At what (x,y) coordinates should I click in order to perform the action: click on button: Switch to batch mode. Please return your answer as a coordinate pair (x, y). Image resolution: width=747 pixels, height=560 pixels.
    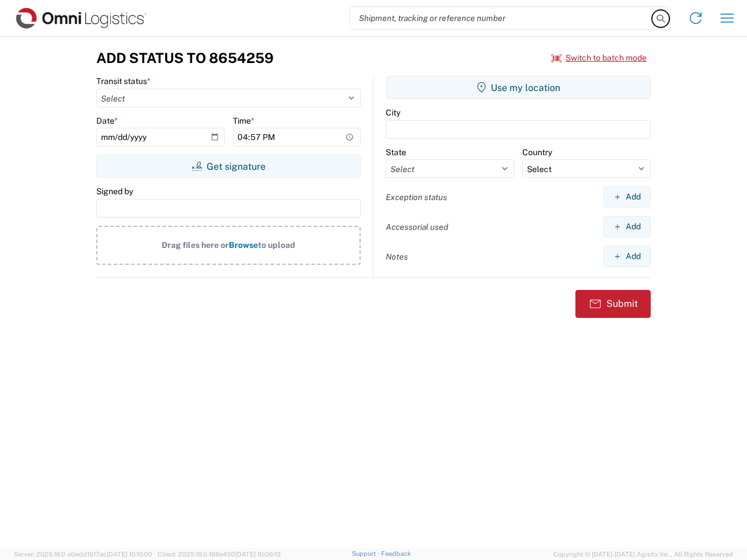
    Looking at the image, I should click on (598, 58).